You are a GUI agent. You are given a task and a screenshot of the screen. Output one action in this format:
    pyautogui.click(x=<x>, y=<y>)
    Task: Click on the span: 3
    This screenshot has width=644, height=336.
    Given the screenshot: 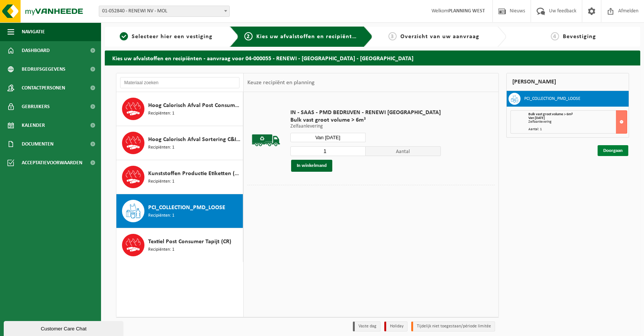 What is the action you would take?
    pyautogui.click(x=392, y=36)
    